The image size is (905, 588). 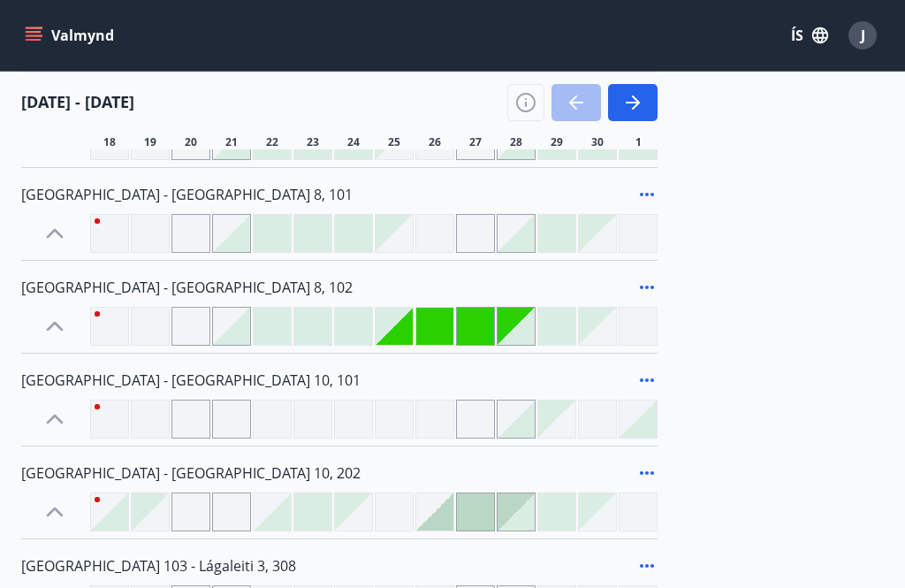 I want to click on span: 26, so click(x=435, y=142).